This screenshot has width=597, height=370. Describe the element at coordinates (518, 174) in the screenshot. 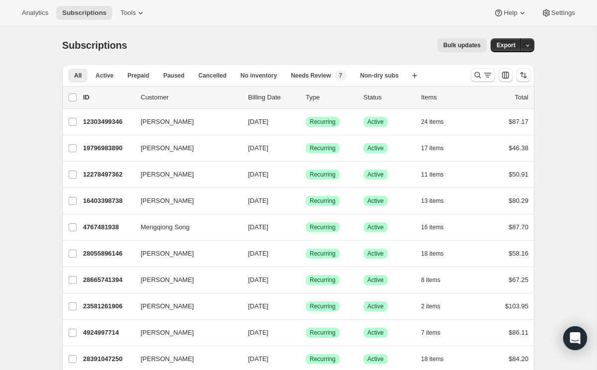

I see `span: $50.91` at that location.